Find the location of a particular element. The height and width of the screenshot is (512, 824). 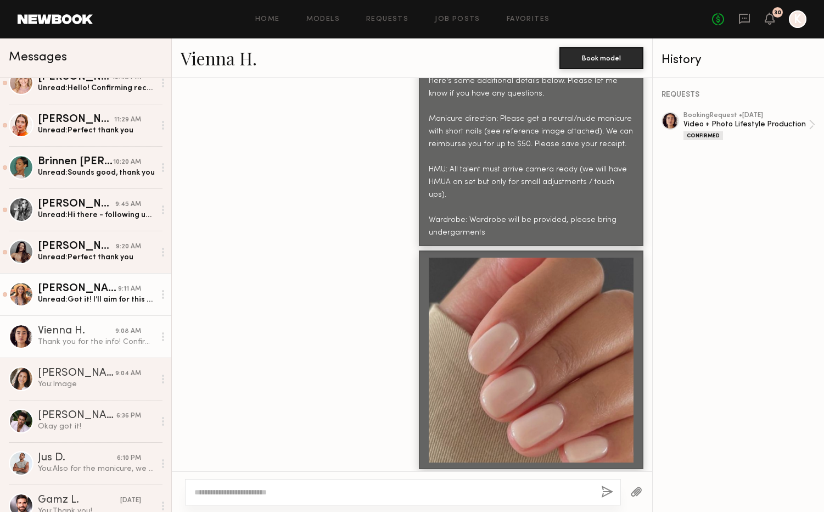

a: Vienna H. is located at coordinates (218, 58).